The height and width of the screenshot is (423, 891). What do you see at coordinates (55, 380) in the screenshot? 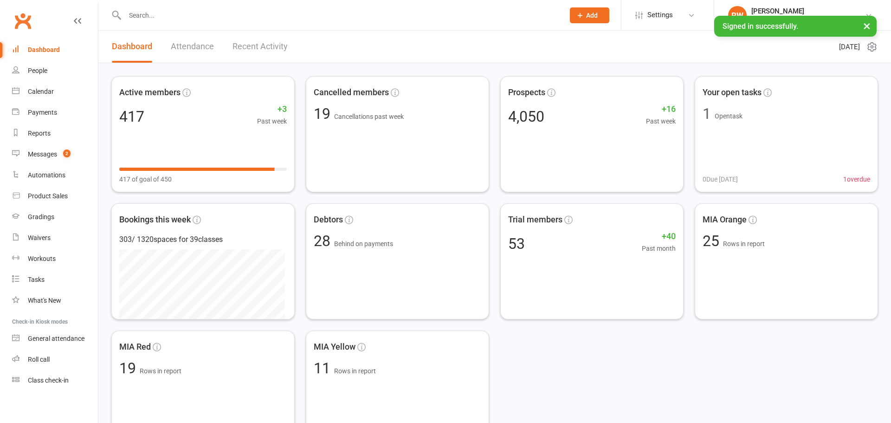
I see `a: Class kiosk mode` at bounding box center [55, 380].